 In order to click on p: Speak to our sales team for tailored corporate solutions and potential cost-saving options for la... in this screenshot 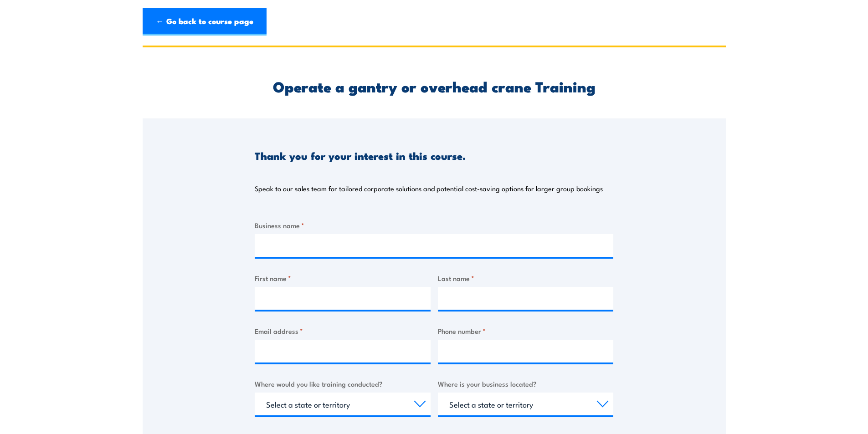, I will do `click(429, 188)`.